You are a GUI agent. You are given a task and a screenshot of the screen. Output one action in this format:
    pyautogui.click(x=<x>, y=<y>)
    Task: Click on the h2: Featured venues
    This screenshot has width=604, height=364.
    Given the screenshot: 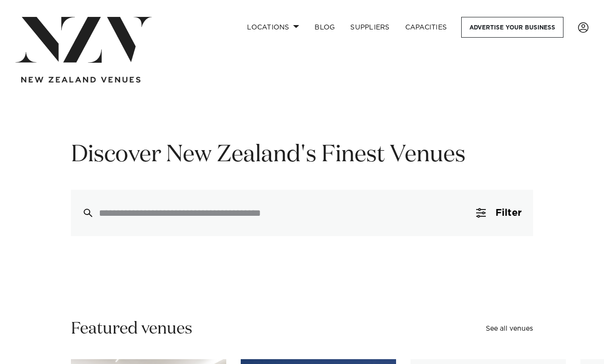 What is the action you would take?
    pyautogui.click(x=132, y=329)
    